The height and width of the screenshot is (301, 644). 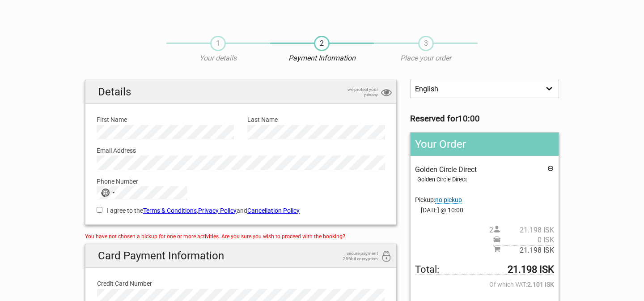 What do you see at coordinates (170, 211) in the screenshot?
I see `a: Terms & Conditions` at bounding box center [170, 211].